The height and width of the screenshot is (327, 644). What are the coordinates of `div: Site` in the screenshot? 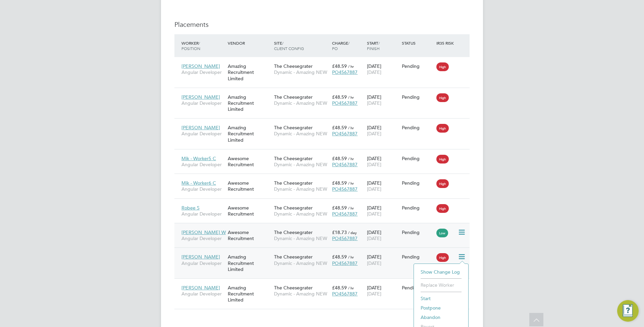 It's located at (301, 46).